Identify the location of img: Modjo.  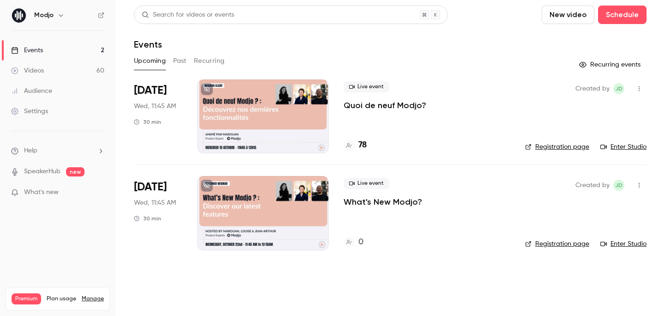
(19, 15).